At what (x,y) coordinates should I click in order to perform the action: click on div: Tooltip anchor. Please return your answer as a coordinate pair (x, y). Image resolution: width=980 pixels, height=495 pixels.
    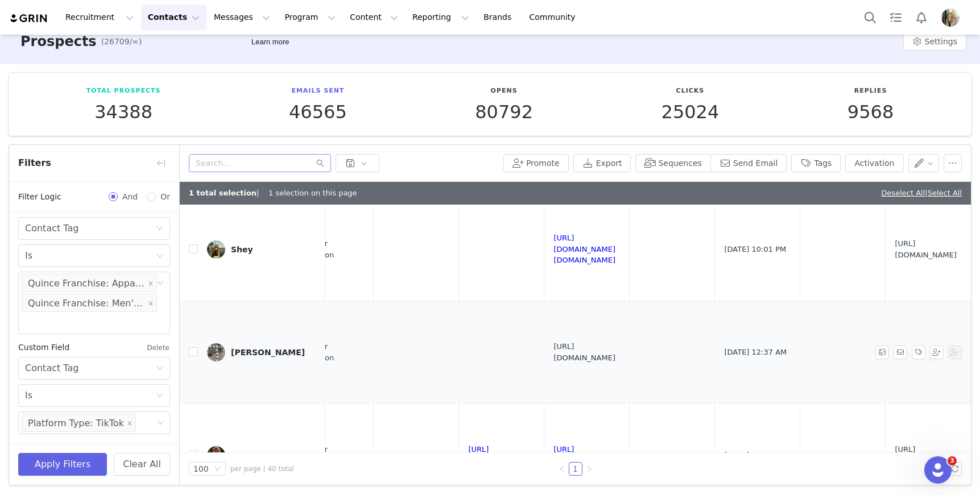
    Looking at the image, I should click on (270, 42).